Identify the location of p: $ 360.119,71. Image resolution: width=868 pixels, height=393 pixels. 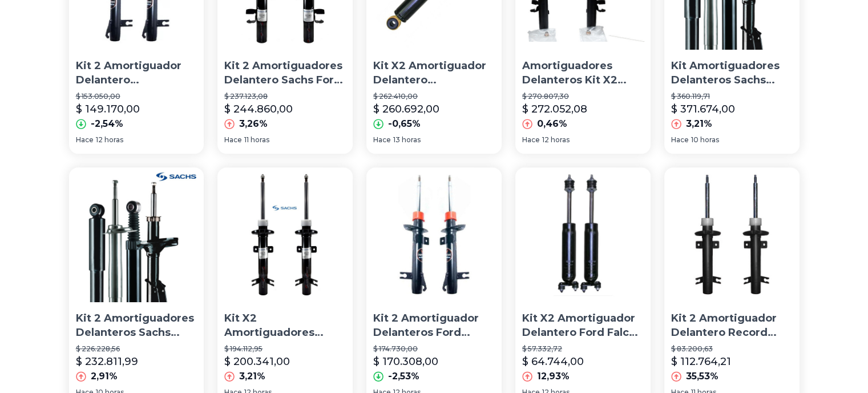
(732, 96).